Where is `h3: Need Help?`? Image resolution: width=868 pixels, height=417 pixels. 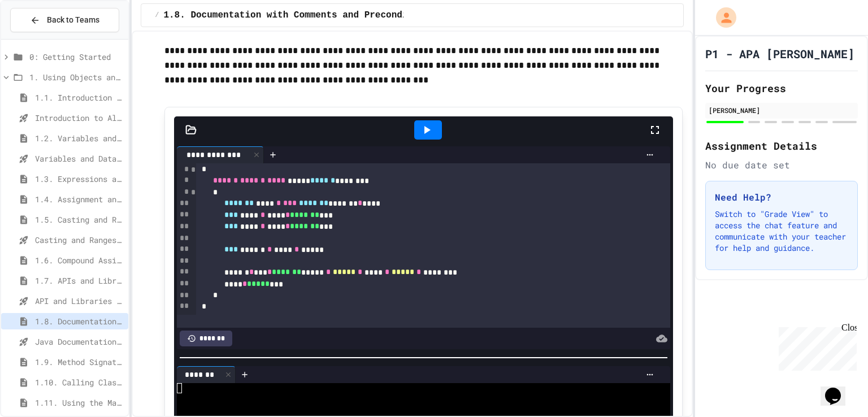
h3: Need Help? is located at coordinates (782, 197).